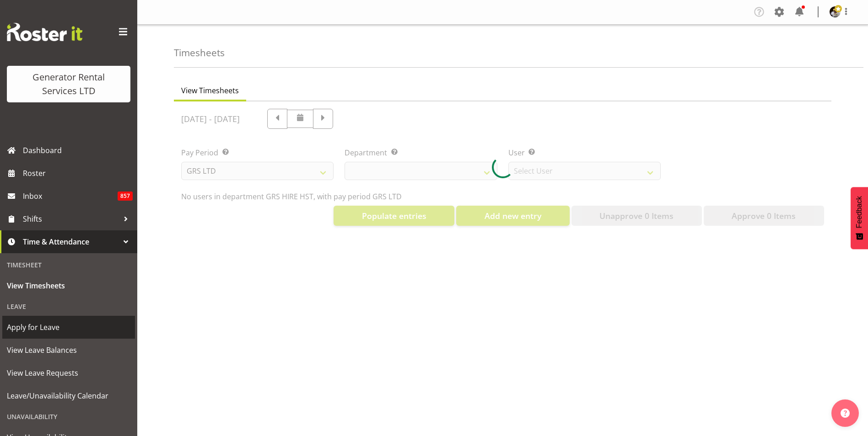  Describe the element at coordinates (69, 396) in the screenshot. I see `a: Leave/Unavailability Calendar` at that location.